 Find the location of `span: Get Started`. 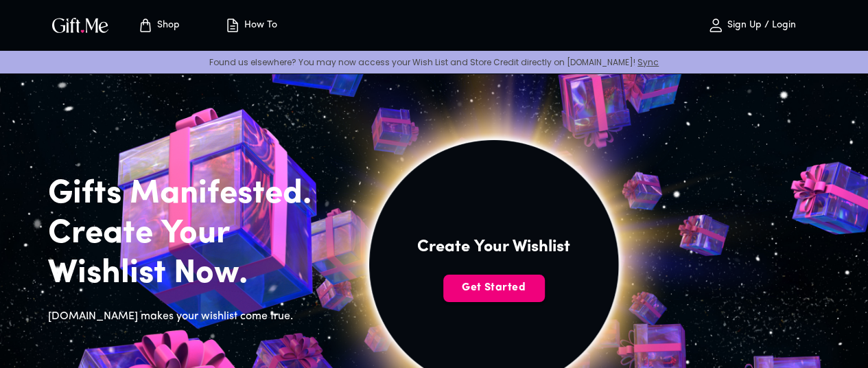

span: Get Started is located at coordinates (494, 287).